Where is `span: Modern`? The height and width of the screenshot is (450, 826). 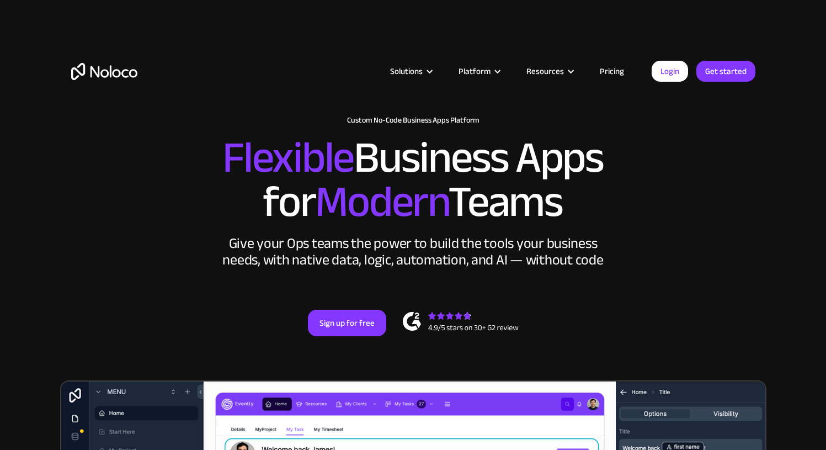 span: Modern is located at coordinates (381, 201).